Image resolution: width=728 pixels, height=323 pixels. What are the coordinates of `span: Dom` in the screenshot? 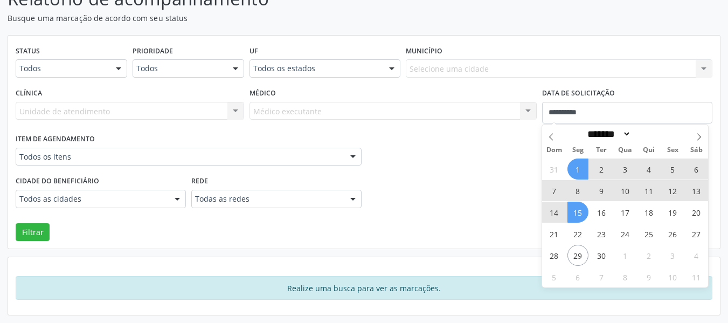 It's located at (554, 150).